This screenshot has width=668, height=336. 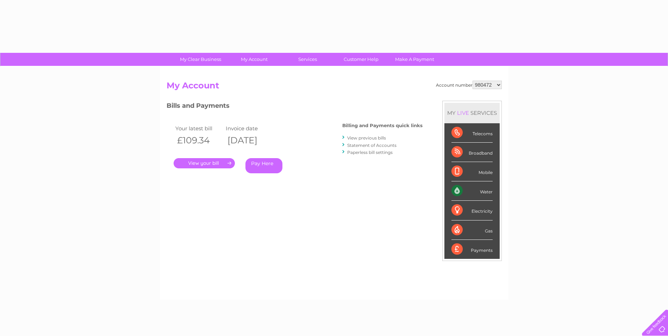 What do you see at coordinates (472, 113) in the screenshot?
I see `div: MY SERVICES` at bounding box center [472, 113].